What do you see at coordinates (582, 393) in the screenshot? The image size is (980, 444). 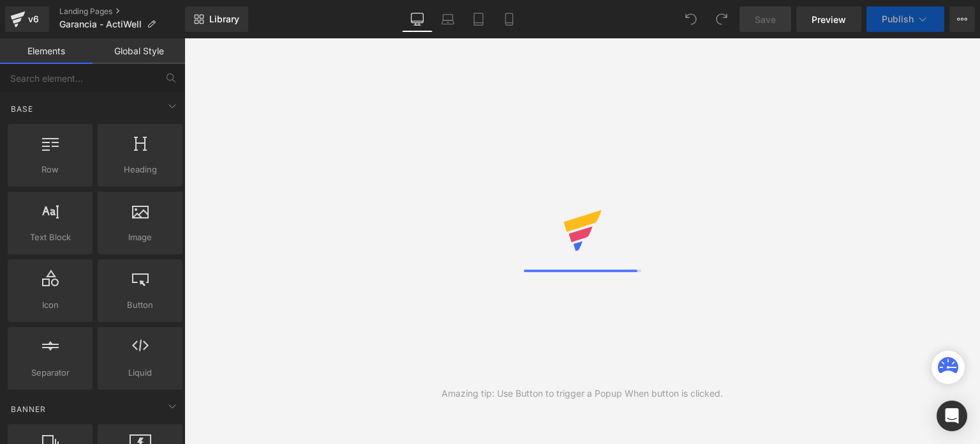 I see `div: Amazing tip: Use Button to trigger a Popup When button is clicked.` at bounding box center [582, 393].